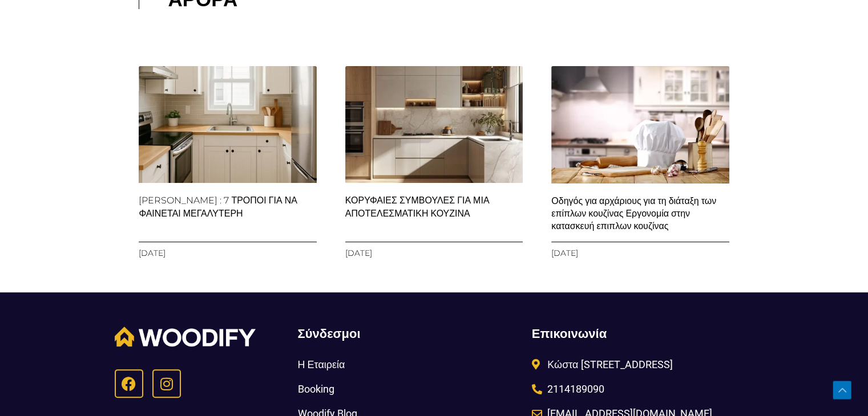 The image size is (868, 416). I want to click on span: 2114189090, so click(574, 389).